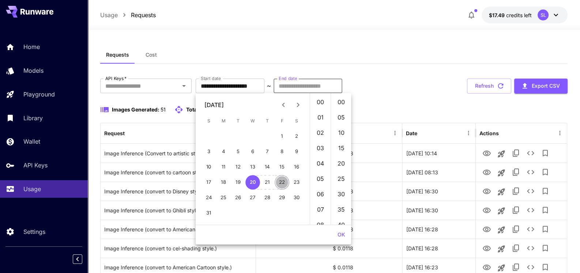  Describe the element at coordinates (32, 189) in the screenshot. I see `p: Usage` at that location.